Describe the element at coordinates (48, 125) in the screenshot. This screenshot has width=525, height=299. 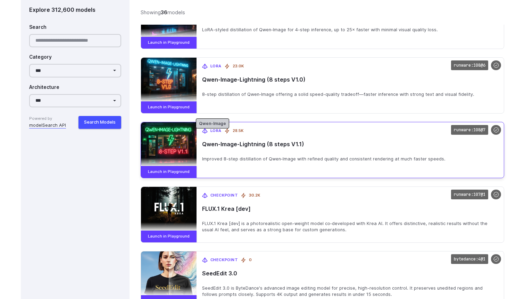
I see `a: modelSearch API` at that location.